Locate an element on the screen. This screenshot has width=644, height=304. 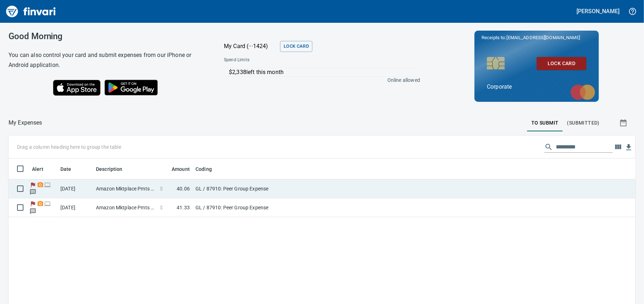
p: My Expenses is located at coordinates (25, 123).